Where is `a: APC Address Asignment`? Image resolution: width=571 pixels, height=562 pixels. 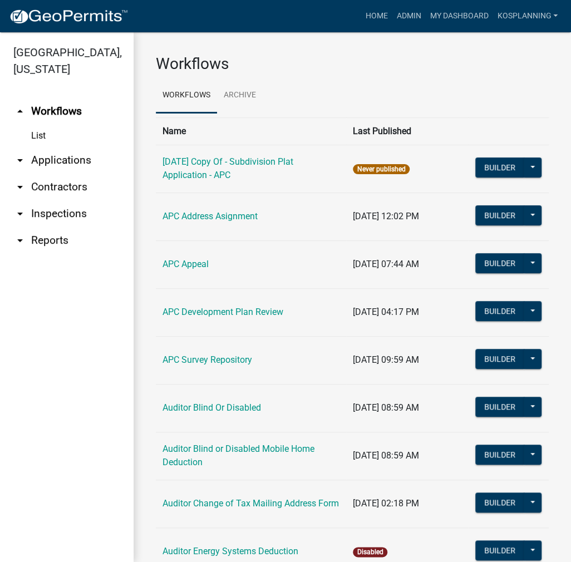 a: APC Address Asignment is located at coordinates (210, 216).